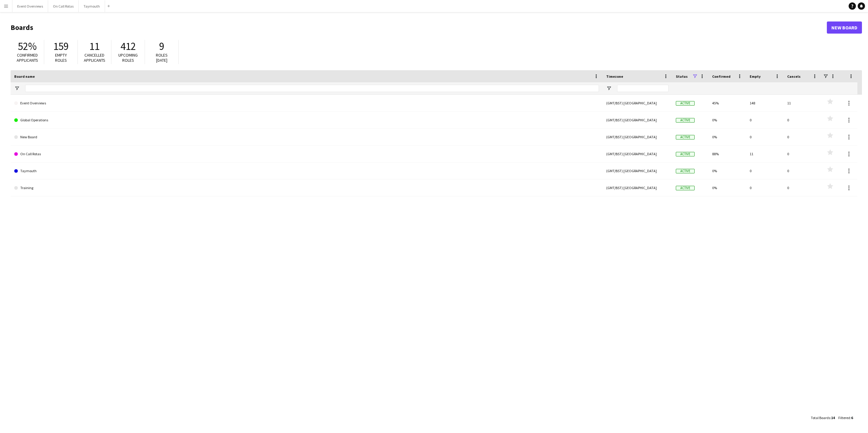  I want to click on a: Taymouth, so click(306, 171).